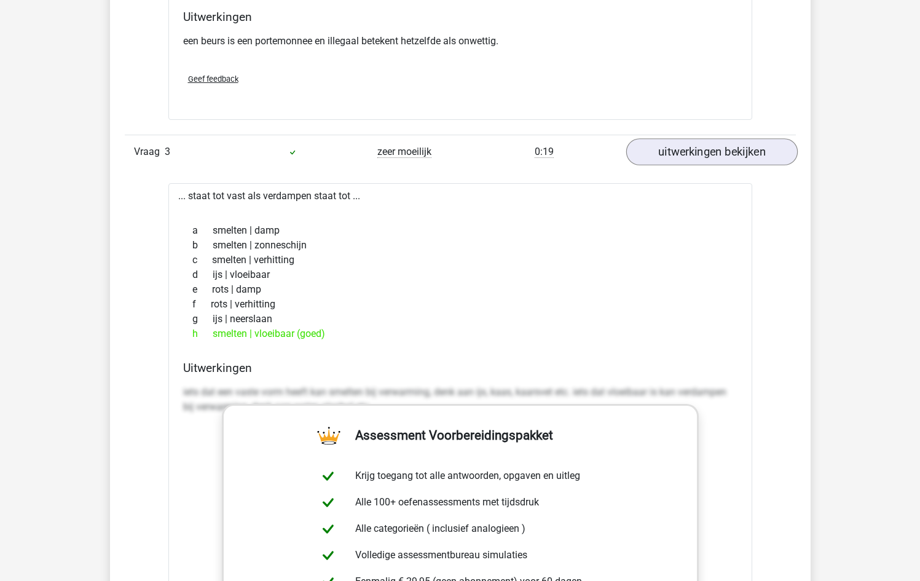  What do you see at coordinates (213, 79) in the screenshot?
I see `span: Geef feedback` at bounding box center [213, 79].